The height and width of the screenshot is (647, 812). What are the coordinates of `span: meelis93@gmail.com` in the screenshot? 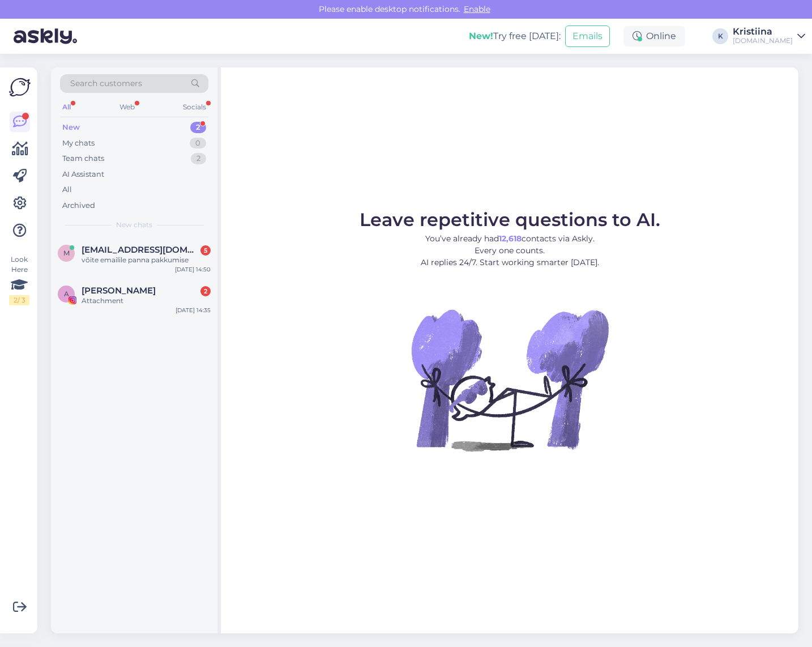 It's located at (141, 250).